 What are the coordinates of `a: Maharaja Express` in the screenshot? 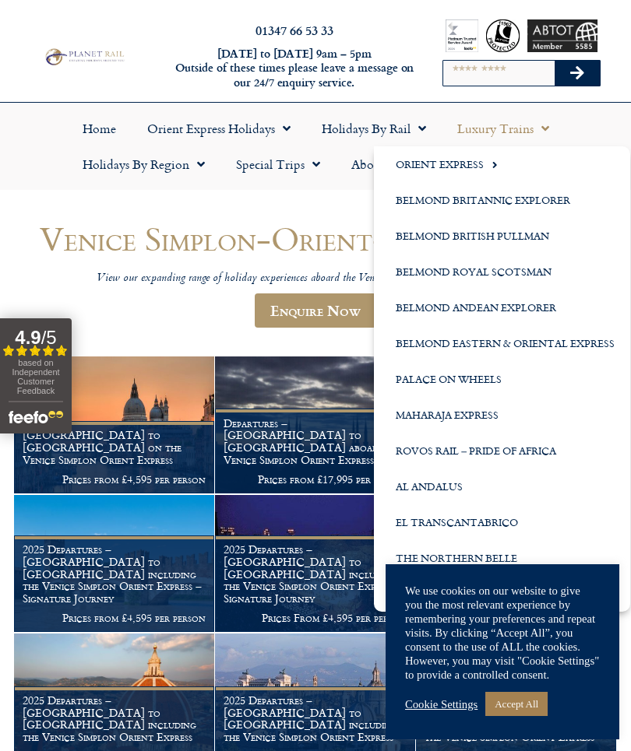 It's located at (501, 415).